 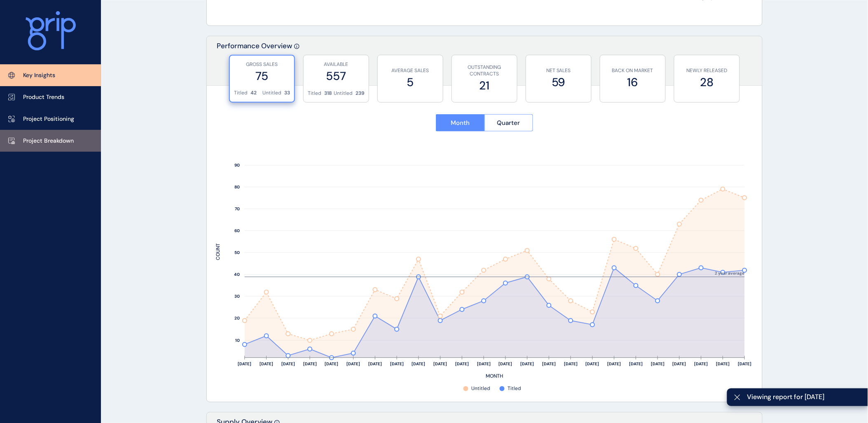 What do you see at coordinates (485, 71) in the screenshot?
I see `p: OUTSTANDING CONTRACTS` at bounding box center [485, 71].